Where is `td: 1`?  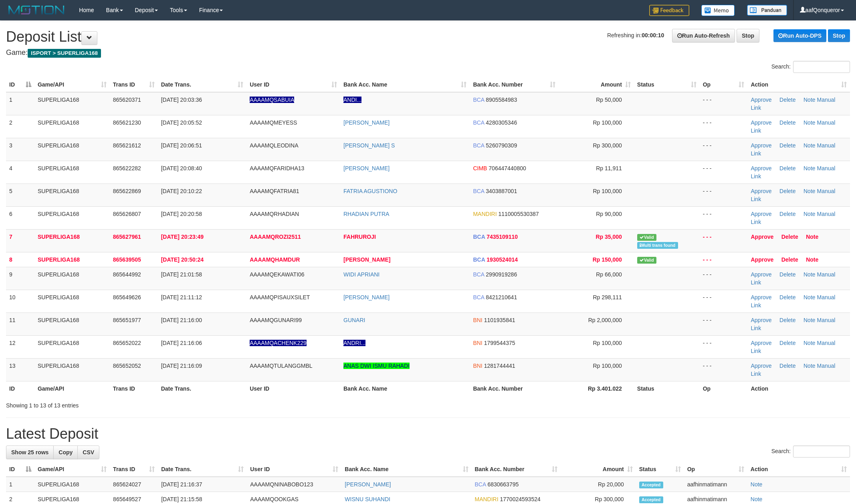
td: 1 is located at coordinates (20, 104).